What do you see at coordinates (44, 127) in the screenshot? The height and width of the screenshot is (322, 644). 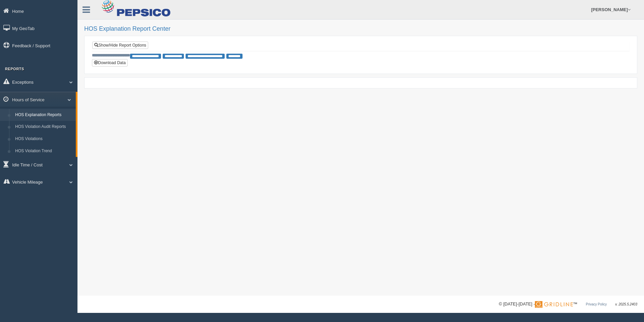 I see `a: HOS Violation Audit Reports` at bounding box center [44, 127].